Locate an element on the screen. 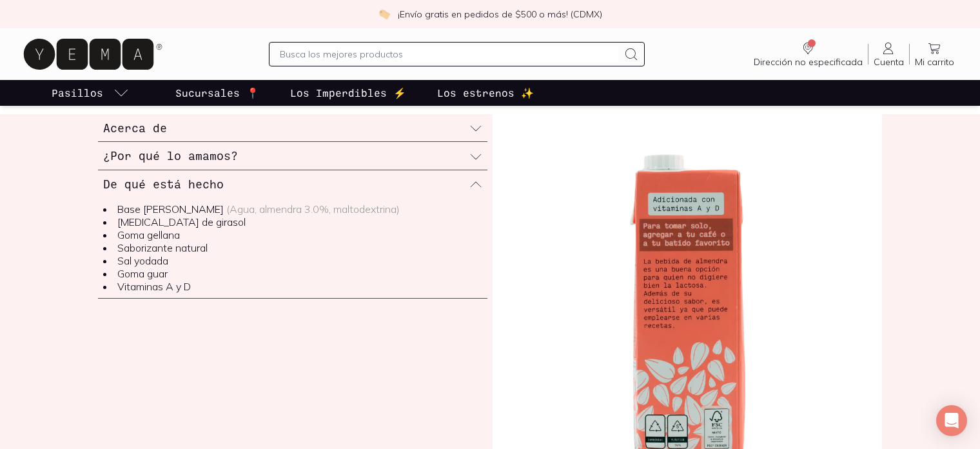  li: Saborizante natural is located at coordinates (293, 248).